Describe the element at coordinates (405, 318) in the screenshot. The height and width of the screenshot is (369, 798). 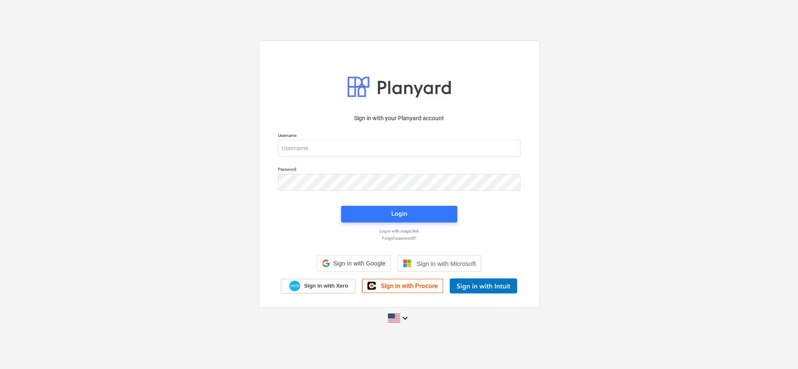
I see `i: keyboard_arrow_down` at that location.